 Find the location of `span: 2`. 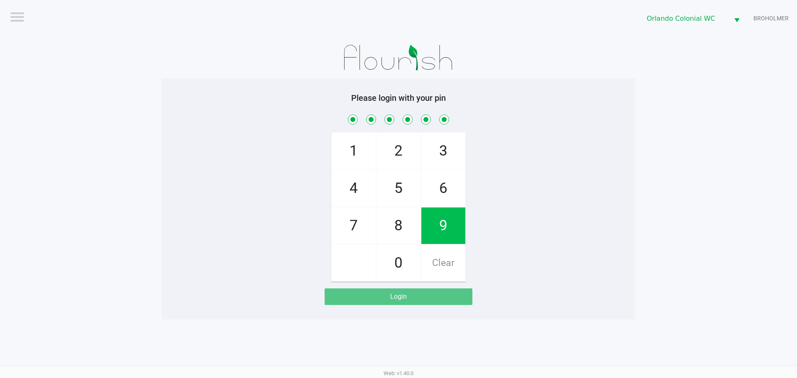

span: 2 is located at coordinates (399, 151).